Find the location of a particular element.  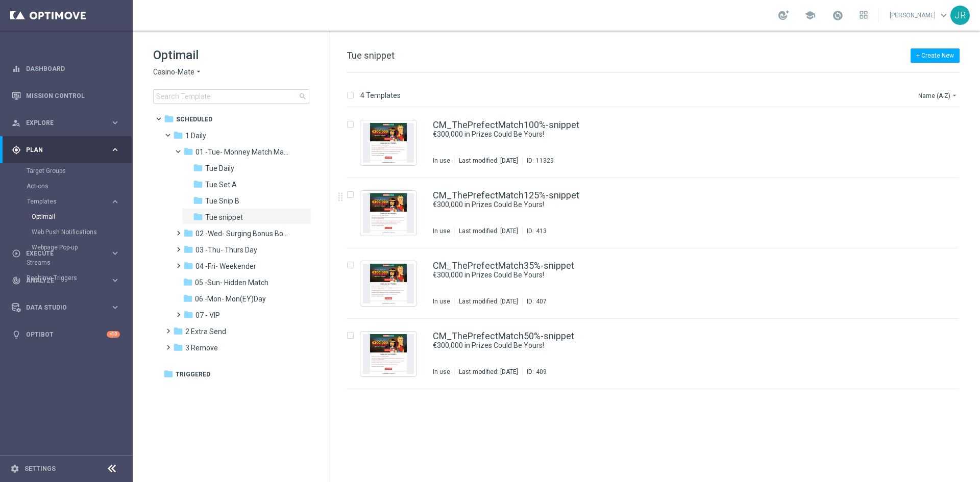

span: search is located at coordinates (303, 97).